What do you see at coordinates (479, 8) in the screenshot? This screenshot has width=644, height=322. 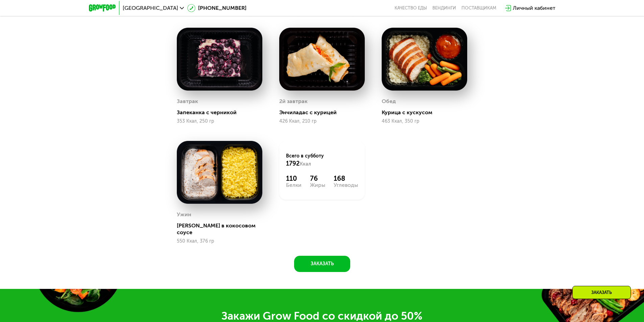 I see `div: поставщикам` at bounding box center [479, 8].